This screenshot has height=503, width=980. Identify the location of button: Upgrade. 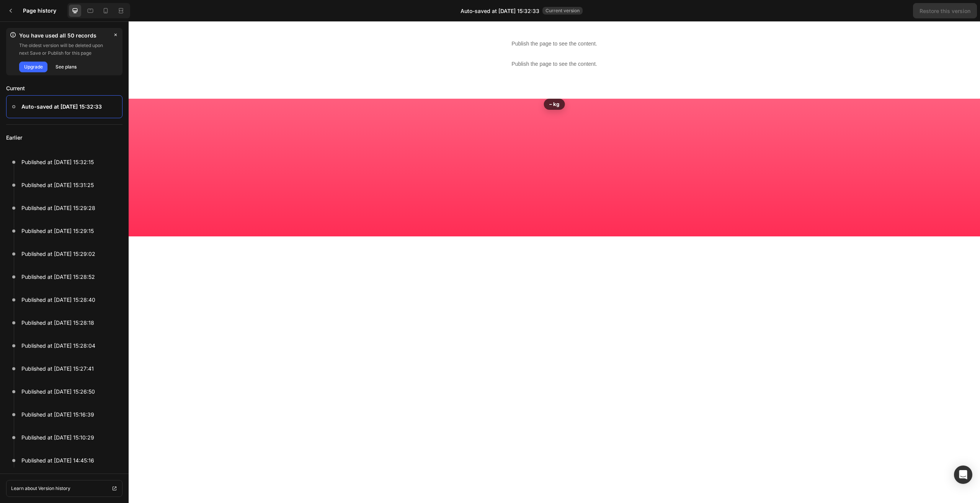
(33, 67).